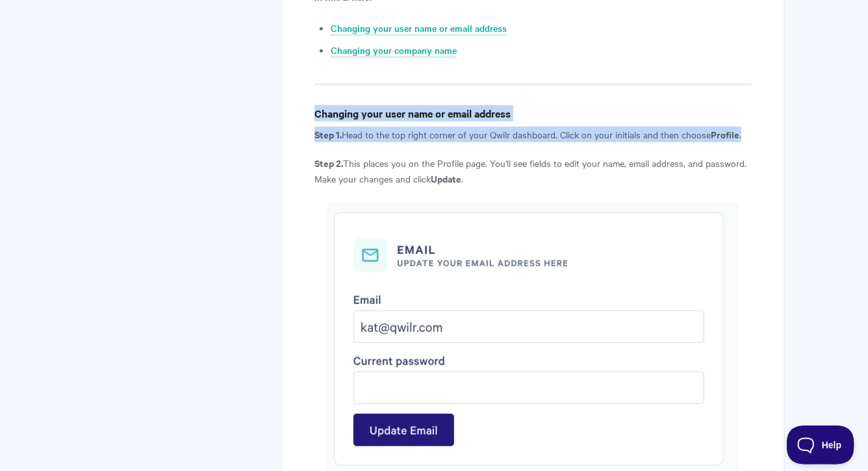 This screenshot has height=471, width=868. I want to click on a: Changing your user name or email address, so click(418, 29).